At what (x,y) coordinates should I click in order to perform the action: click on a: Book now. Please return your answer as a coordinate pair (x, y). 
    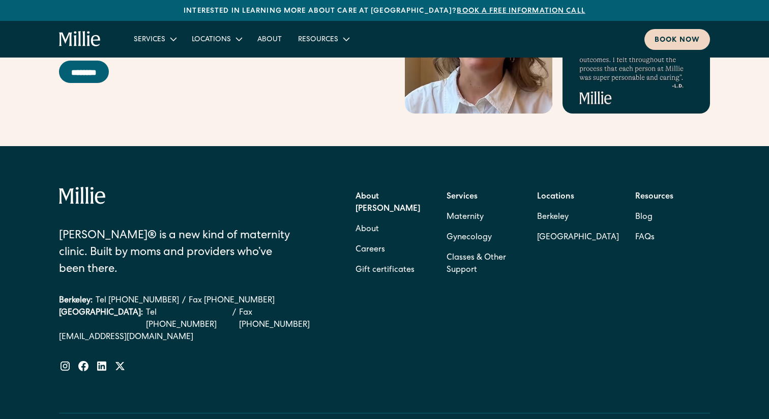
    Looking at the image, I should click on (677, 39).